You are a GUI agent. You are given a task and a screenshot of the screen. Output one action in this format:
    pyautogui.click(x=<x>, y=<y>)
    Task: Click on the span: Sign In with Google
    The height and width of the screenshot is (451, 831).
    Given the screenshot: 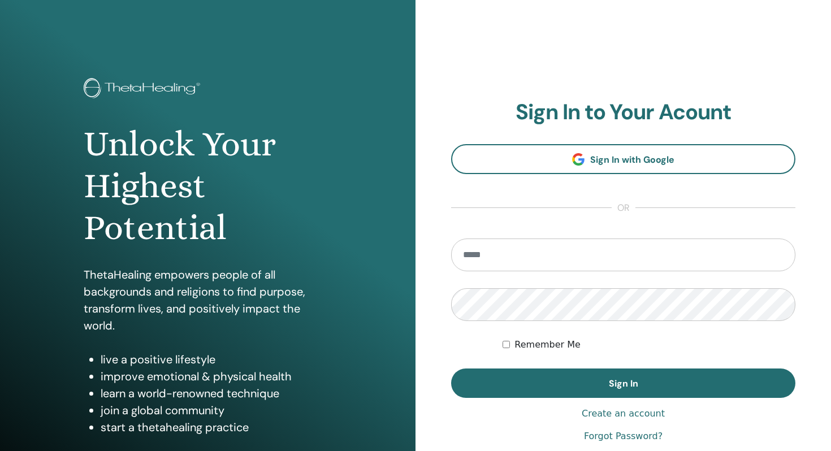 What is the action you would take?
    pyautogui.click(x=632, y=159)
    